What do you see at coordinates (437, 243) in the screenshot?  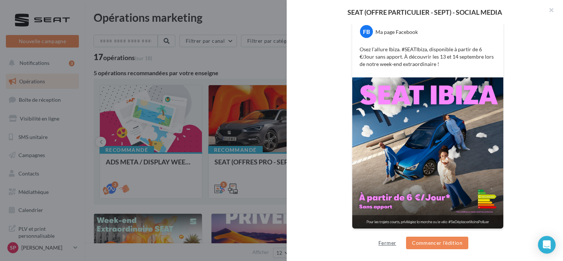 I see `button: Commencer l'édition` at bounding box center [437, 243].